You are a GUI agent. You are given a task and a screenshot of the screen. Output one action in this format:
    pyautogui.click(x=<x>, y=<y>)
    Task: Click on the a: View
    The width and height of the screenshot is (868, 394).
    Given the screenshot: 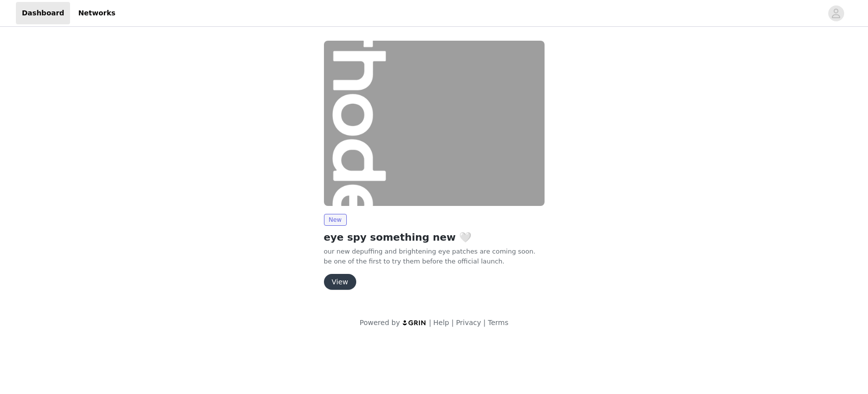 What is the action you would take?
    pyautogui.click(x=340, y=282)
    